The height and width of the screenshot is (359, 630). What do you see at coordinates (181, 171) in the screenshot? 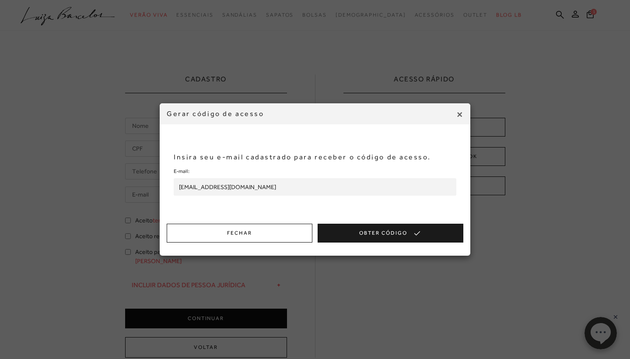
I see `label: E-mail:` at bounding box center [181, 171].